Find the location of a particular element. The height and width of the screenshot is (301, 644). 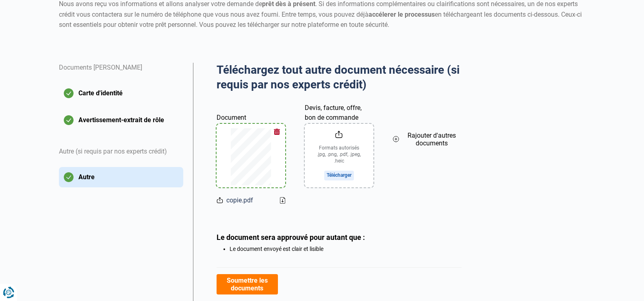

div: Autre (si requis par nos experts crédit) is located at coordinates (121, 152).